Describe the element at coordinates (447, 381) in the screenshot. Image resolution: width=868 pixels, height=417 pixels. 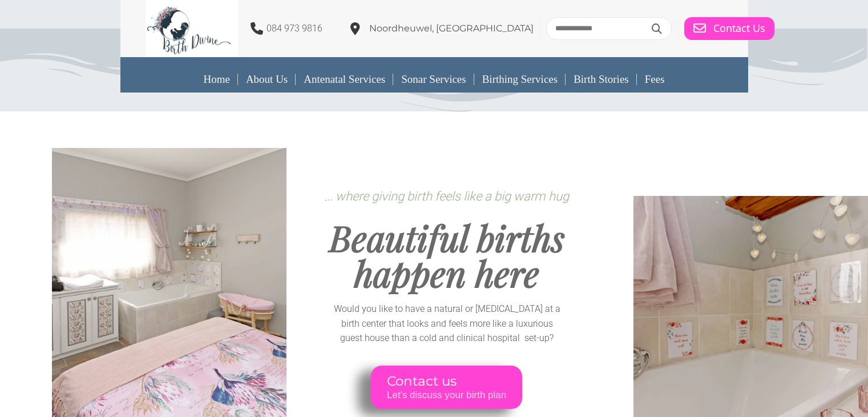
I see `span: Contact us` at that location.